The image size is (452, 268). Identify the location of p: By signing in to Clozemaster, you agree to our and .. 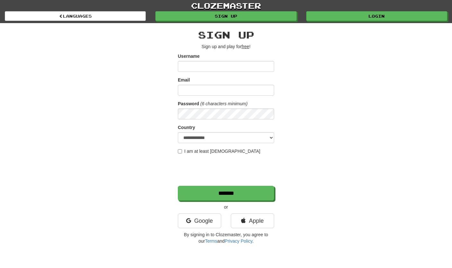
(226, 238).